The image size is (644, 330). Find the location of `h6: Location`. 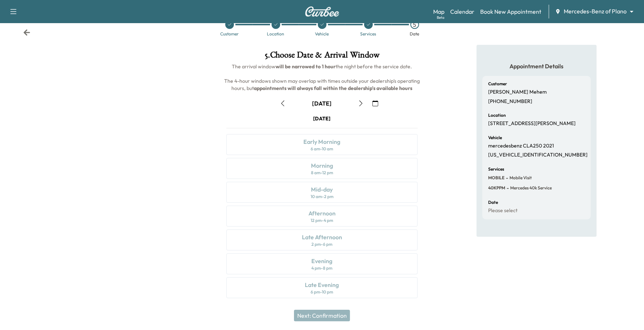

h6: Location is located at coordinates (497, 115).